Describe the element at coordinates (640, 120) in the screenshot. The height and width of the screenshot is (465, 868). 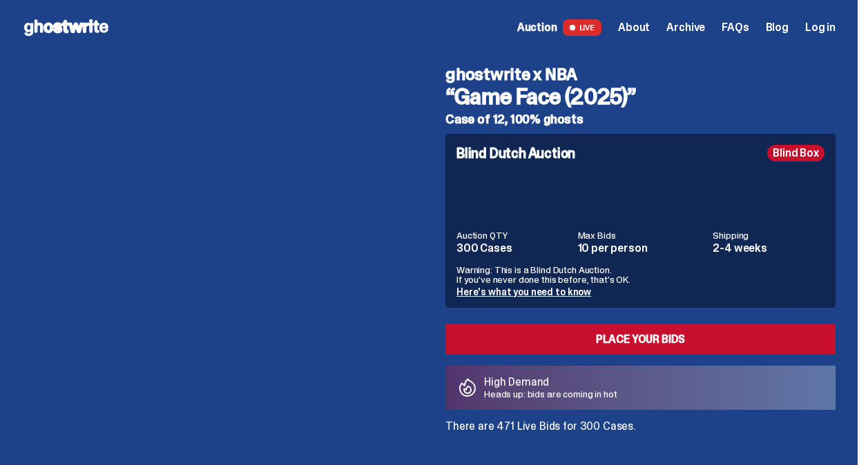
I see `h5: Case of 12, 100% ghosts` at that location.